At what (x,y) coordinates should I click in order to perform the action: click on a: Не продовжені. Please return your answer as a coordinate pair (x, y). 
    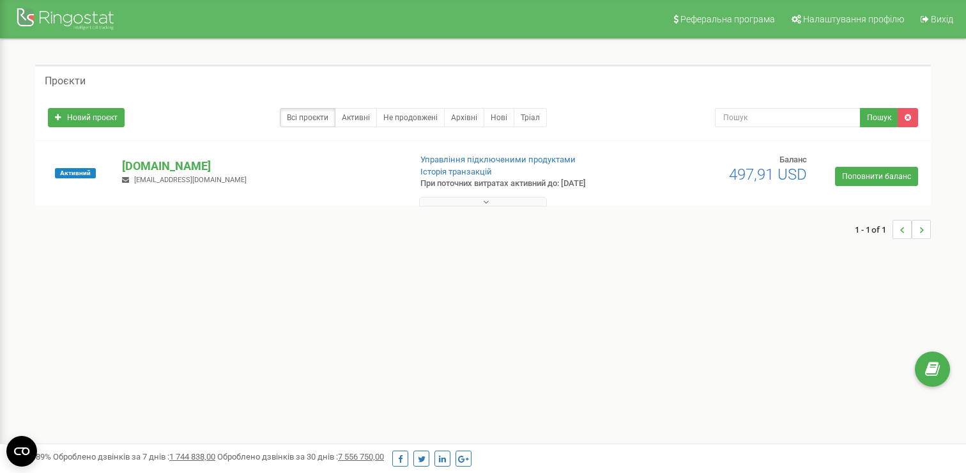
    Looking at the image, I should click on (410, 118).